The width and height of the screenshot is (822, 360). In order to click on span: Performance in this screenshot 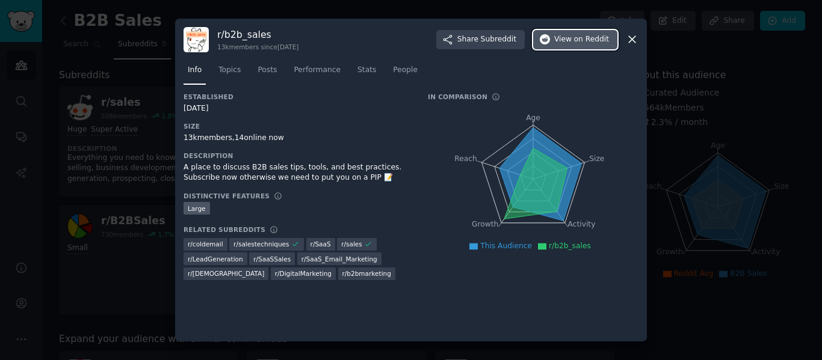, I will do `click(317, 70)`.